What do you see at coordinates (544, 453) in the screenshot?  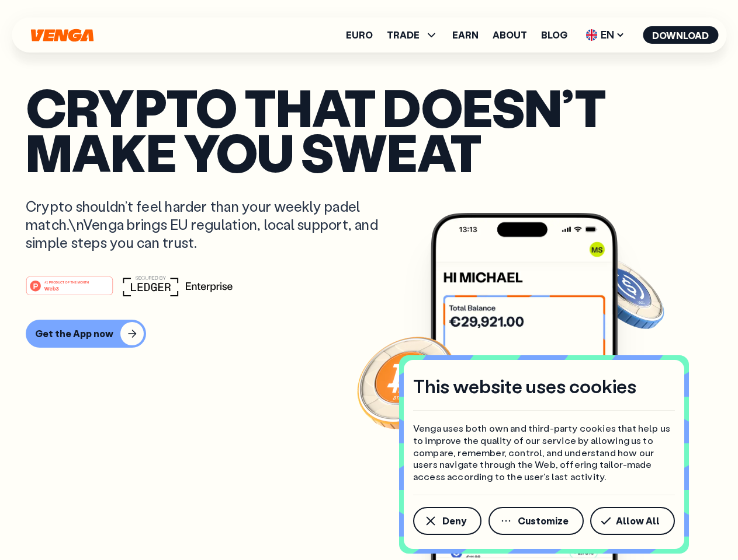 I see `p: Venga uses both own and third-party cookies that help us to improve the quality of our service by...` at bounding box center [544, 453].